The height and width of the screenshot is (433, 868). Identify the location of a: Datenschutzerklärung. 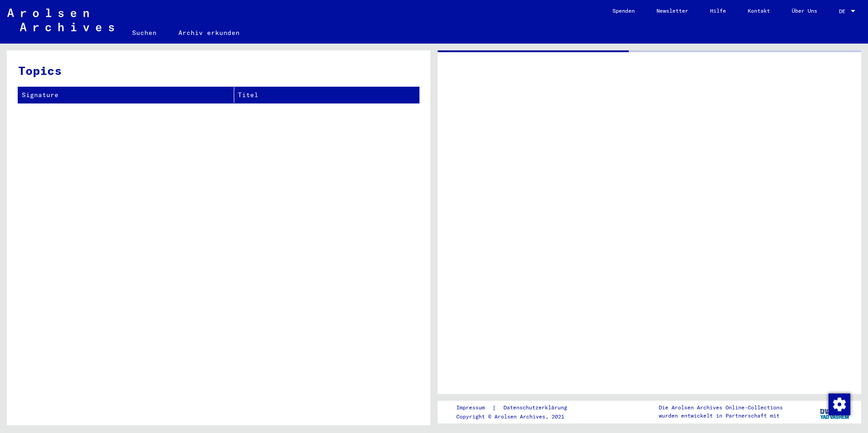
(537, 407).